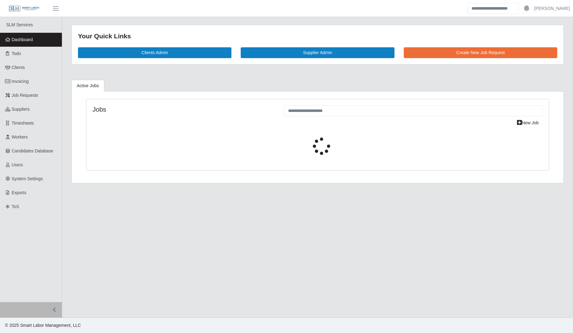 This screenshot has width=573, height=333. What do you see at coordinates (494, 8) in the screenshot?
I see `input: Search` at bounding box center [494, 8].